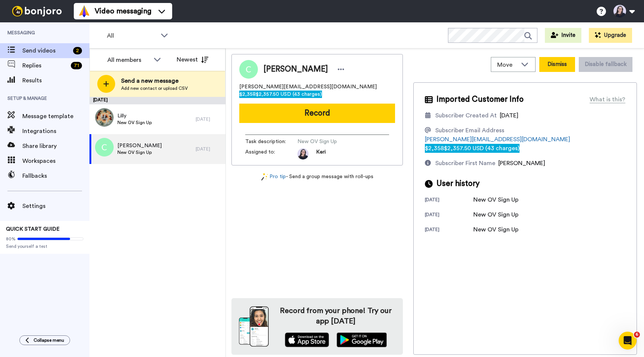 The width and height of the screenshot is (644, 357). Describe the element at coordinates (11, 239) in the screenshot. I see `span: 80%` at that location.